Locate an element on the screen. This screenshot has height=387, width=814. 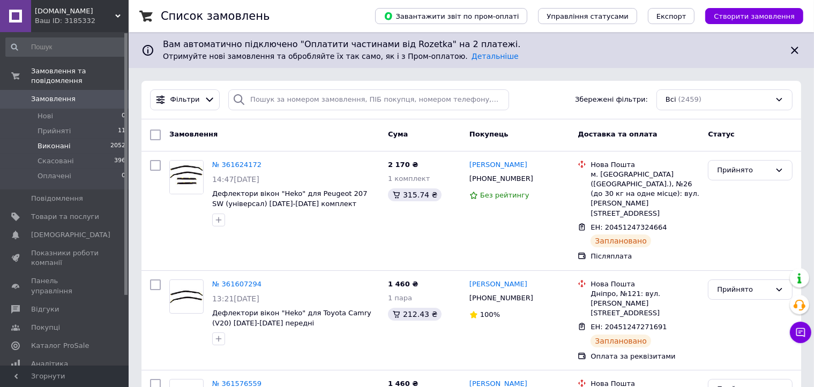
span: Завантажити звіт по пром-оплаті is located at coordinates (451, 16).